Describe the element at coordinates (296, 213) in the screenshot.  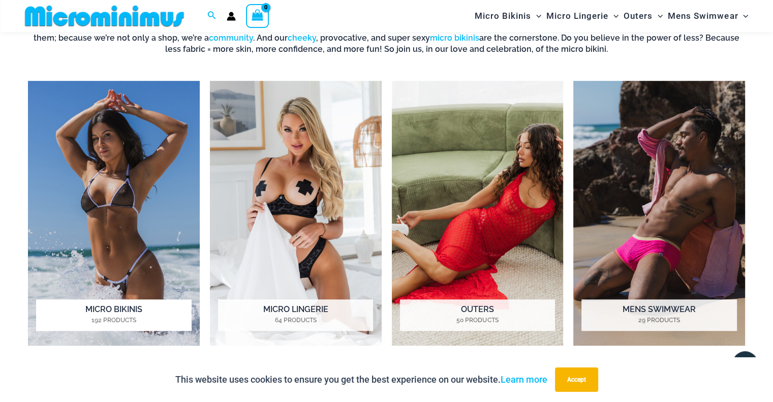
I see `img: Micro Lingerie` at that location.